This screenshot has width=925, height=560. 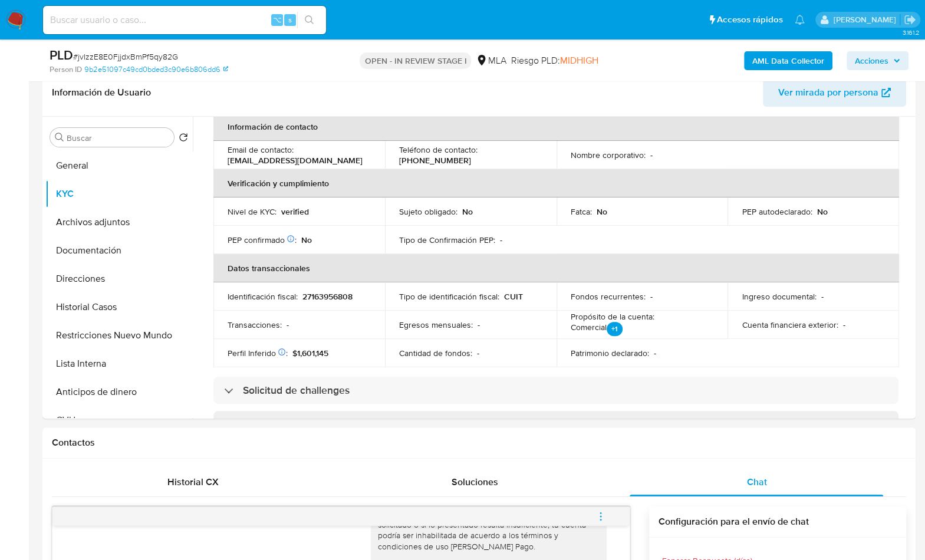 I want to click on span: s, so click(x=290, y=19).